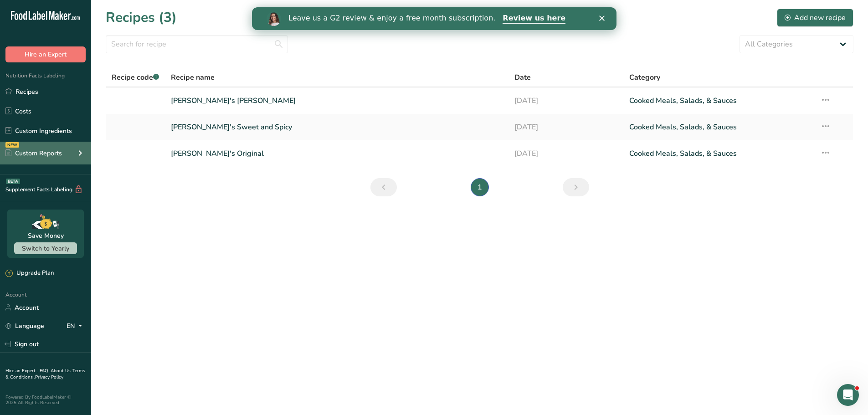 The width and height of the screenshot is (868, 415). I want to click on a: Terms & Conditions ., so click(46, 373).